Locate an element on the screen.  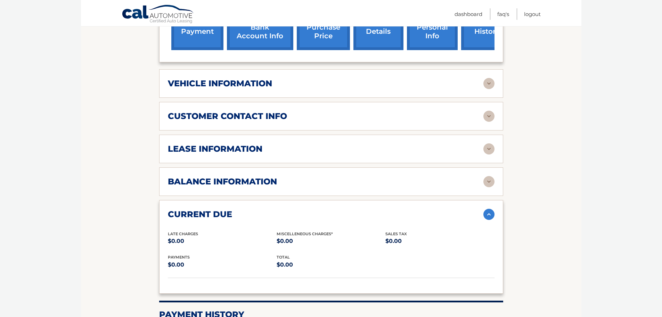
a: Logout is located at coordinates (532, 14).